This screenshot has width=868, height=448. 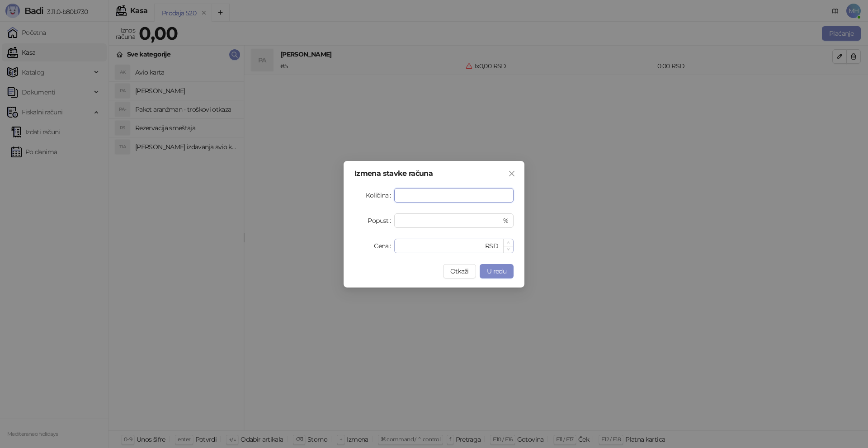 What do you see at coordinates (450, 221) in the screenshot?
I see `input: Popust` at bounding box center [450, 221].